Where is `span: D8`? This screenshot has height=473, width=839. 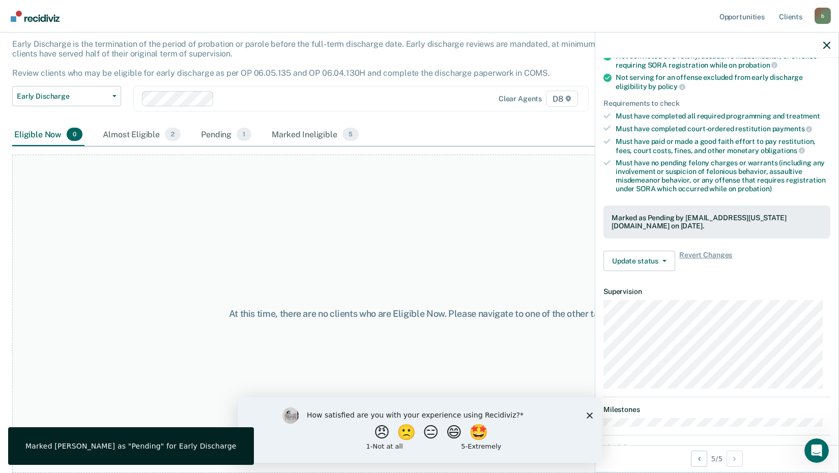
span: D8 is located at coordinates (562, 99).